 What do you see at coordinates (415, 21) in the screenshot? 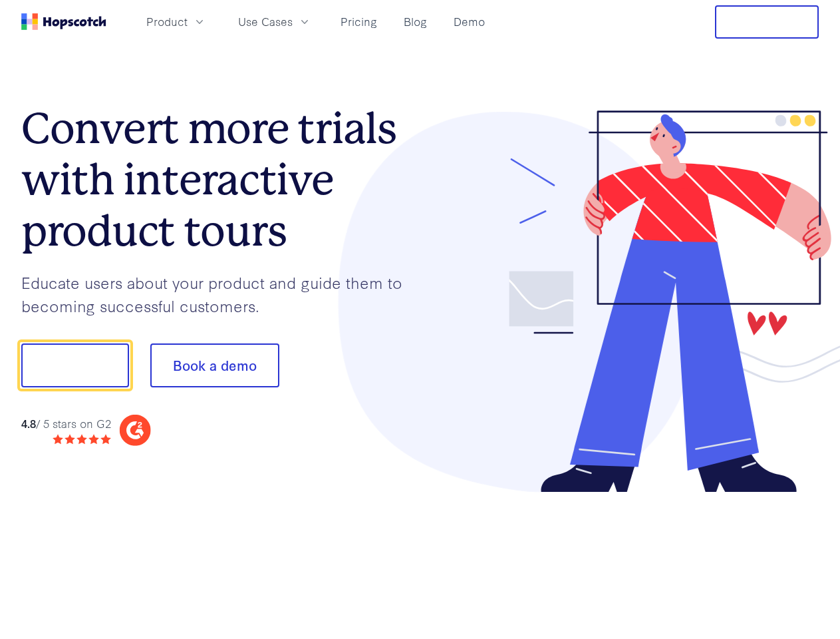
I see `a: Blog` at bounding box center [415, 21].